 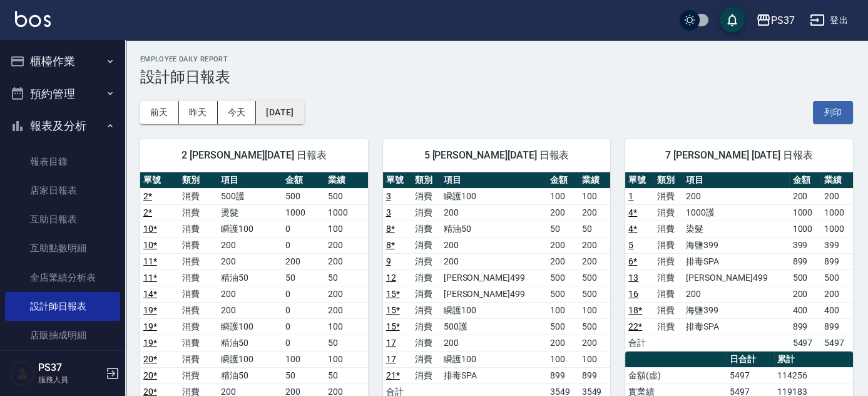 What do you see at coordinates (829, 20) in the screenshot?
I see `button: 登出` at bounding box center [829, 20].